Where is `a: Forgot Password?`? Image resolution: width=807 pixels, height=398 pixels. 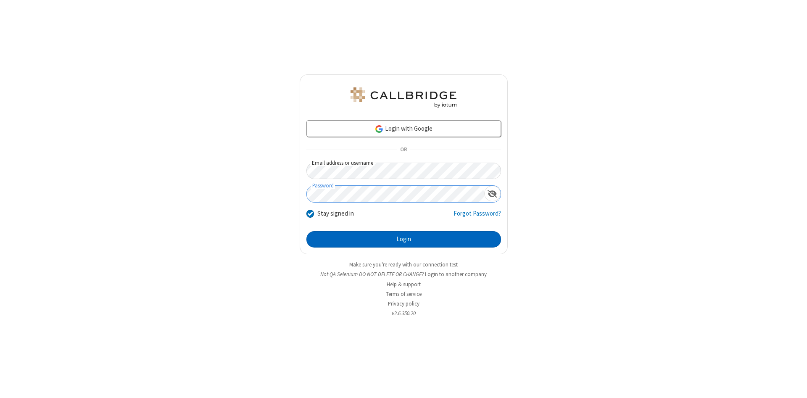 a: Forgot Password? is located at coordinates (477, 217).